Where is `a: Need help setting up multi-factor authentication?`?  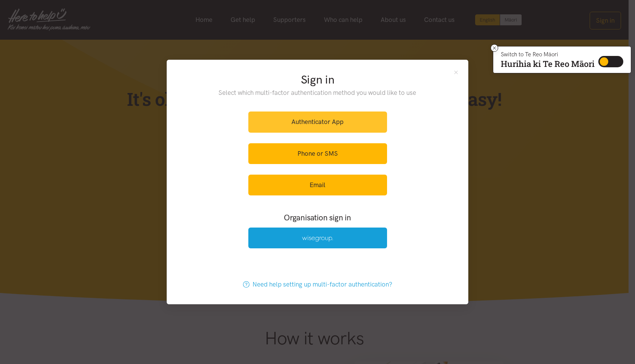 a: Need help setting up multi-factor authentication? is located at coordinates (318, 284).